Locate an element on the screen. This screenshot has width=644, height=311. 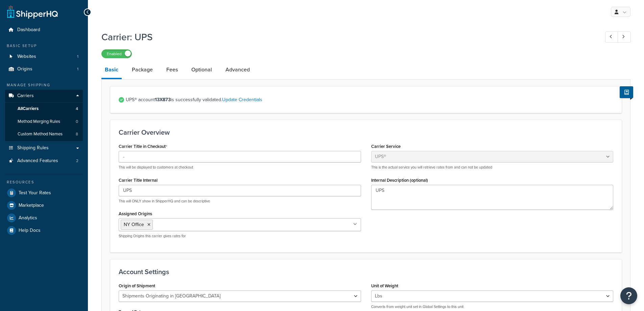
a: AllCarriers4 is located at coordinates (44, 109).